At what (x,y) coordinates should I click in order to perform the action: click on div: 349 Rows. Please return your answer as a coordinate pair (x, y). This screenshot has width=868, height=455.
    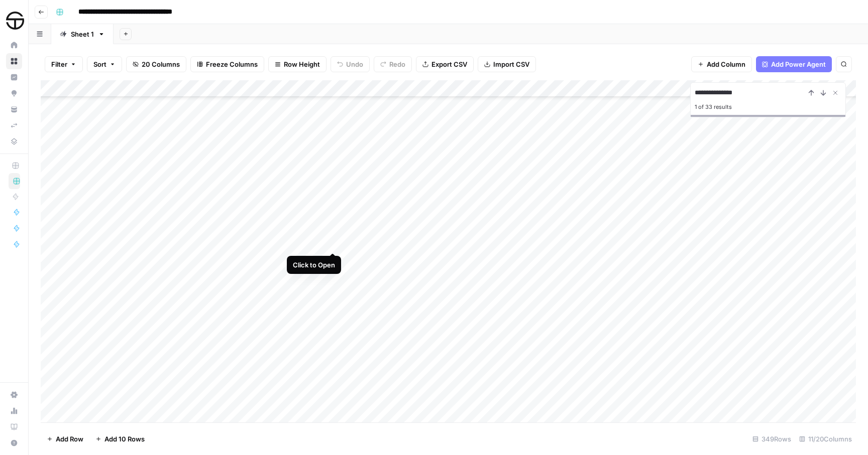
    Looking at the image, I should click on (772, 439).